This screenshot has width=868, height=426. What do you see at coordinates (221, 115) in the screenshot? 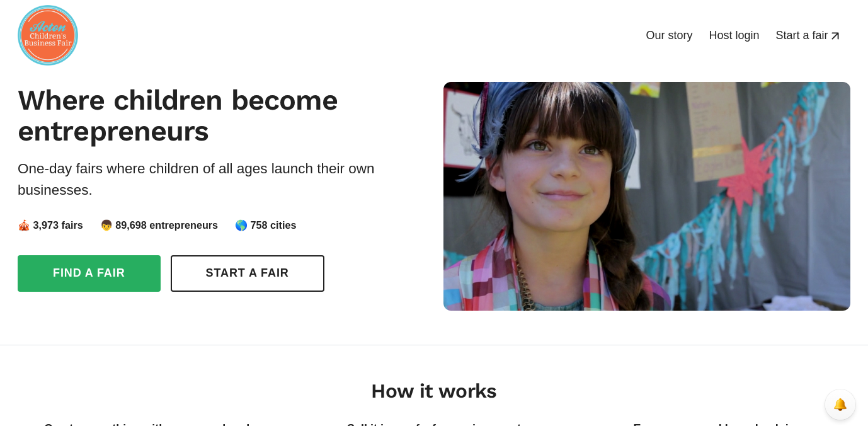
I see `h1: Where children become entrepreneurs` at bounding box center [221, 115].